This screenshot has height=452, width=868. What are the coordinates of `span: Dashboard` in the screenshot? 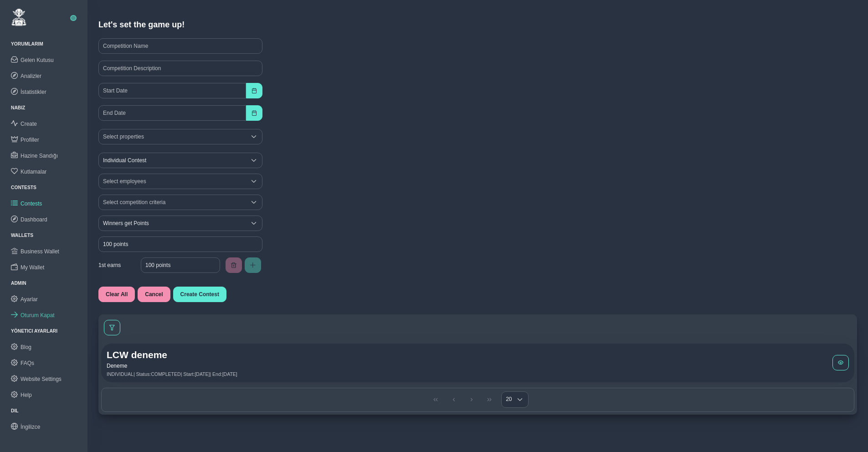 It's located at (34, 220).